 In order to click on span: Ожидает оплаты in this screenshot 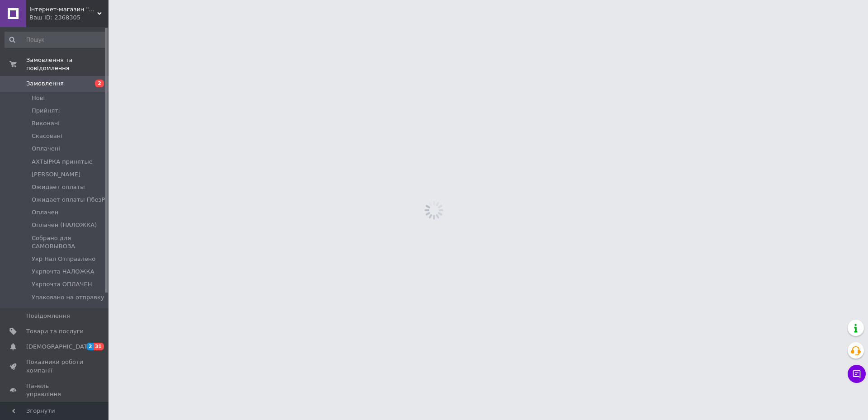, I will do `click(58, 187)`.